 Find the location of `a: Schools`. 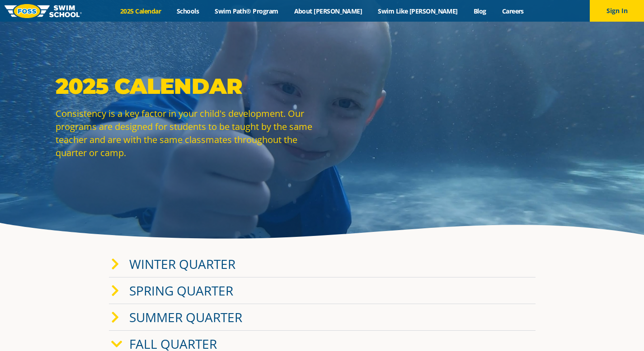

a: Schools is located at coordinates (188, 11).